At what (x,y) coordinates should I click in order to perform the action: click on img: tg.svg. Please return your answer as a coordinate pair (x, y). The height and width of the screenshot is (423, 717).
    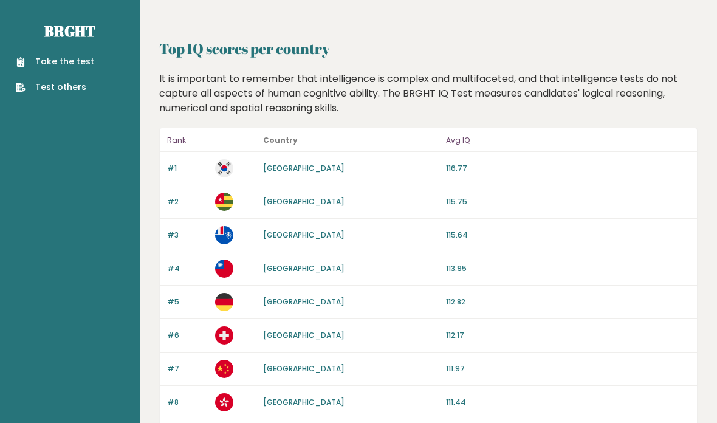
    Looking at the image, I should click on (224, 202).